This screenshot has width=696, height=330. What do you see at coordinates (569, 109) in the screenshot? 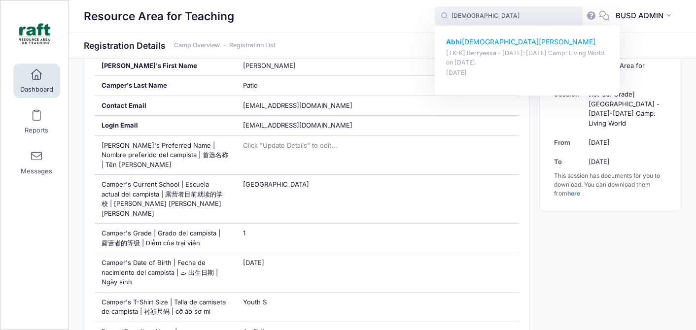
I see `td: Session` at bounding box center [569, 109].